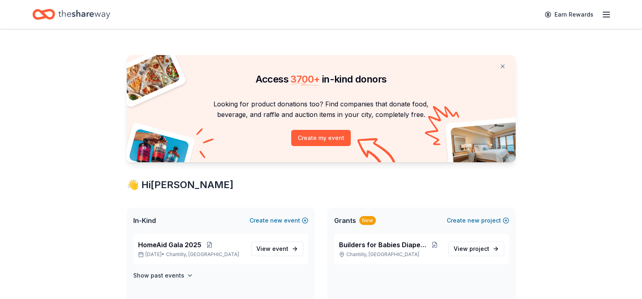 Image resolution: width=642 pixels, height=299 pixels. I want to click on span: 3700 +, so click(305, 79).